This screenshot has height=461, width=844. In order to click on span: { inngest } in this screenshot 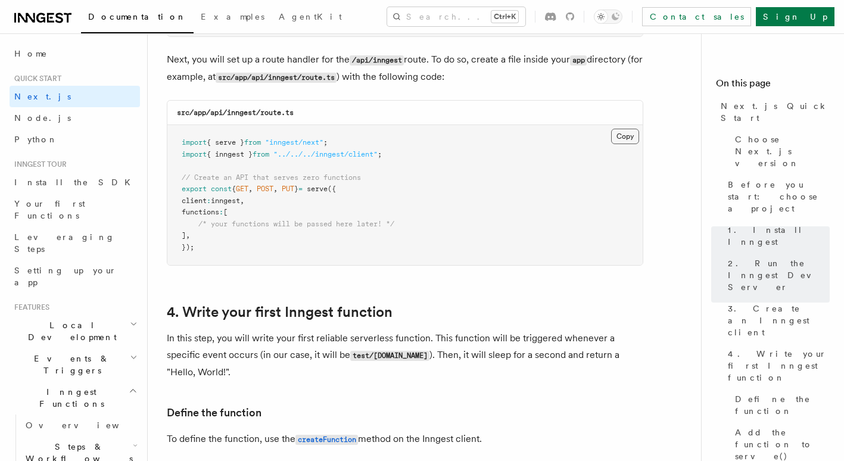, I will do `click(229, 154)`.